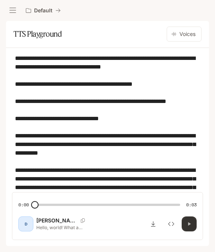 Image resolution: width=215 pixels, height=252 pixels. Describe the element at coordinates (13, 10) in the screenshot. I see `button: open drawer` at that location.